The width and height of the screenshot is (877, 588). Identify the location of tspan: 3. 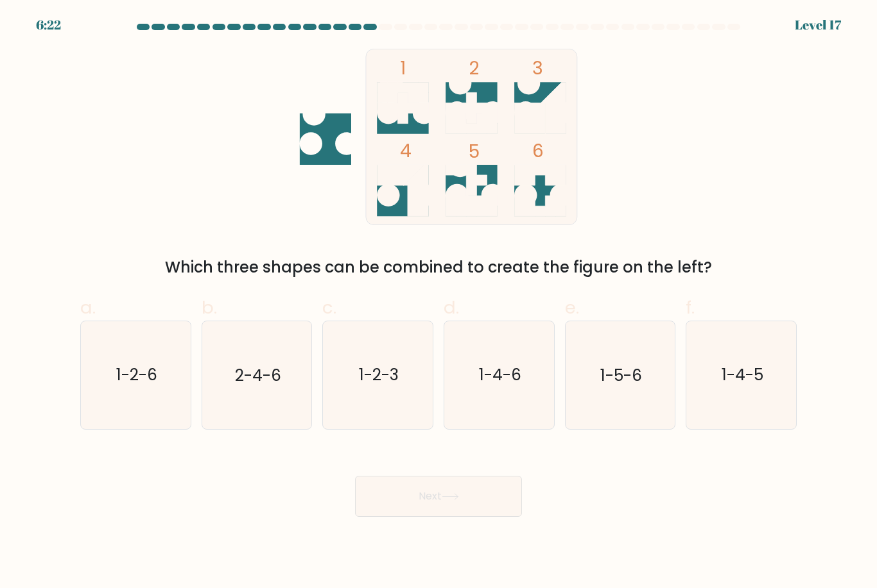
(538, 68).